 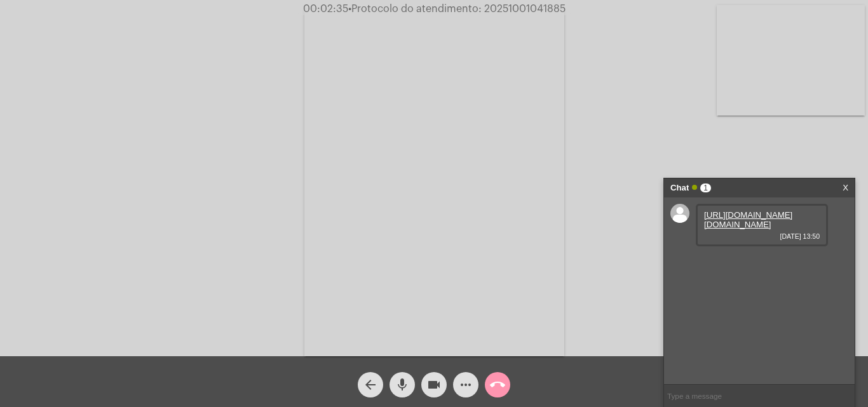 What do you see at coordinates (679, 188) in the screenshot?
I see `strong: Chat` at bounding box center [679, 188].